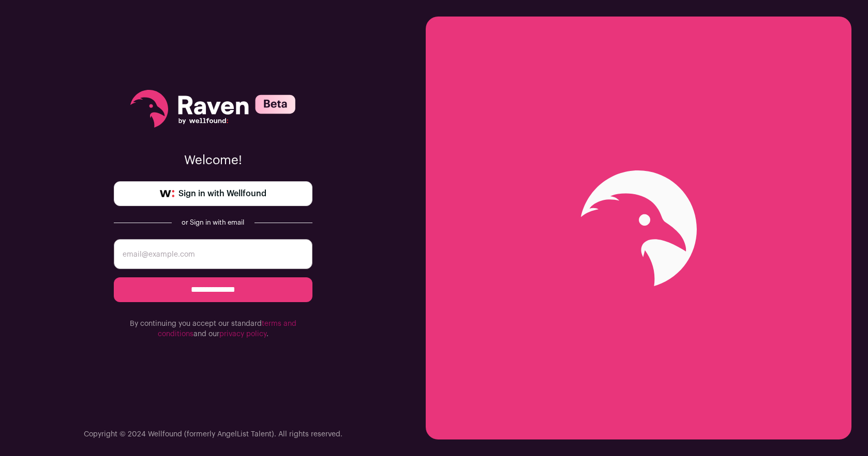 Image resolution: width=868 pixels, height=456 pixels. What do you see at coordinates (213, 434) in the screenshot?
I see `p: Copyright © 2024 Wellfound (formerly AngelList Talent). All rights reserved.` at bounding box center [213, 434].